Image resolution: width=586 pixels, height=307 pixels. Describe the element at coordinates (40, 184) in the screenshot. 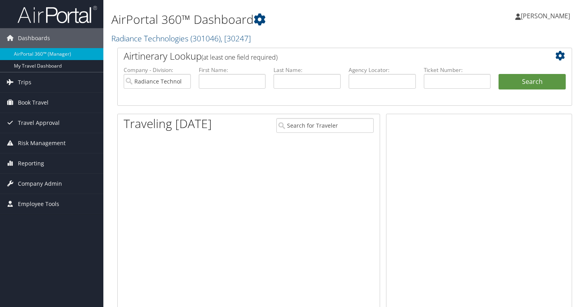

I see `span: Company Admin` at that location.